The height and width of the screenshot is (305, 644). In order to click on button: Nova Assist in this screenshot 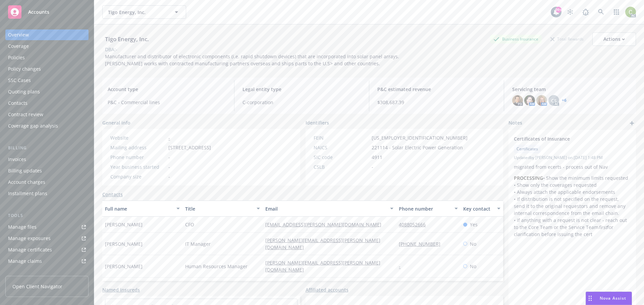, I will do `click(609, 298)`.